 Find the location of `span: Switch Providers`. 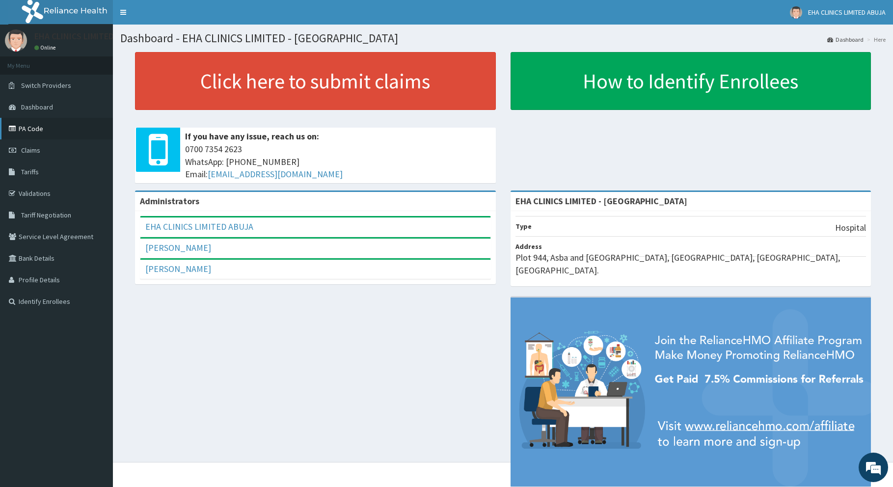

span: Switch Providers is located at coordinates (46, 85).